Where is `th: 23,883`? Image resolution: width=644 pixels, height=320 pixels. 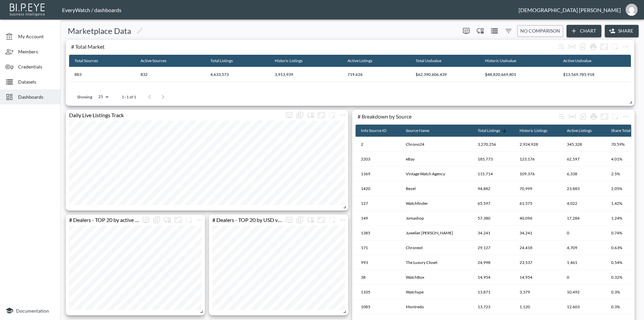
th: 23,883 is located at coordinates (583, 189).